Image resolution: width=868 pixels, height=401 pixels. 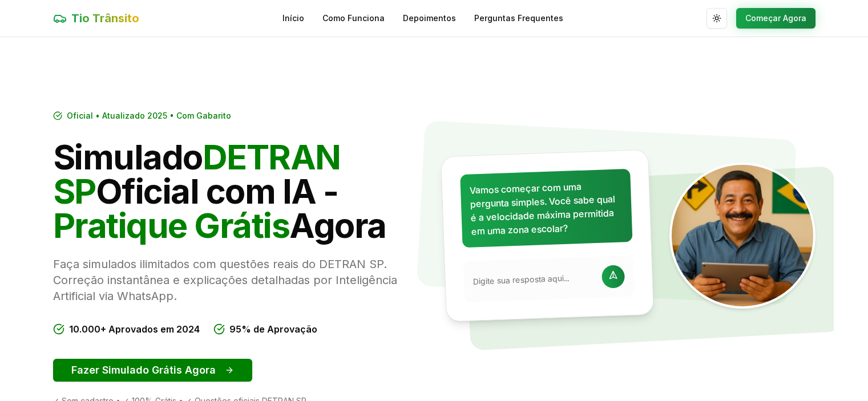 What do you see at coordinates (743, 235) in the screenshot?
I see `img: Tio Trânsito` at bounding box center [743, 235].